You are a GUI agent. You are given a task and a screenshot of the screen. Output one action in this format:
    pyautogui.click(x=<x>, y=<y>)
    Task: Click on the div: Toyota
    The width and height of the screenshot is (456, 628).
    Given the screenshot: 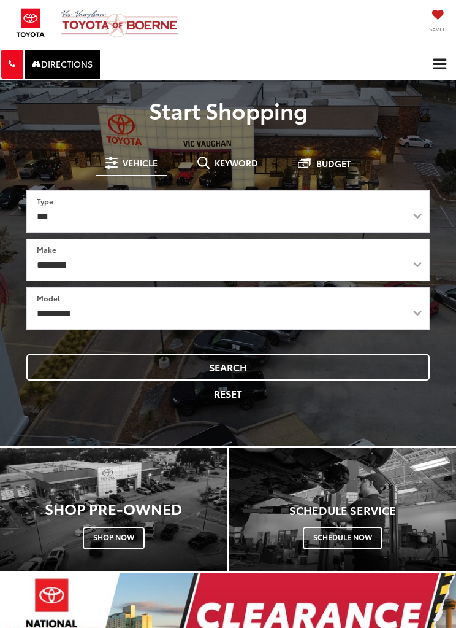 What is the action you would take?
    pyautogui.click(x=343, y=509)
    